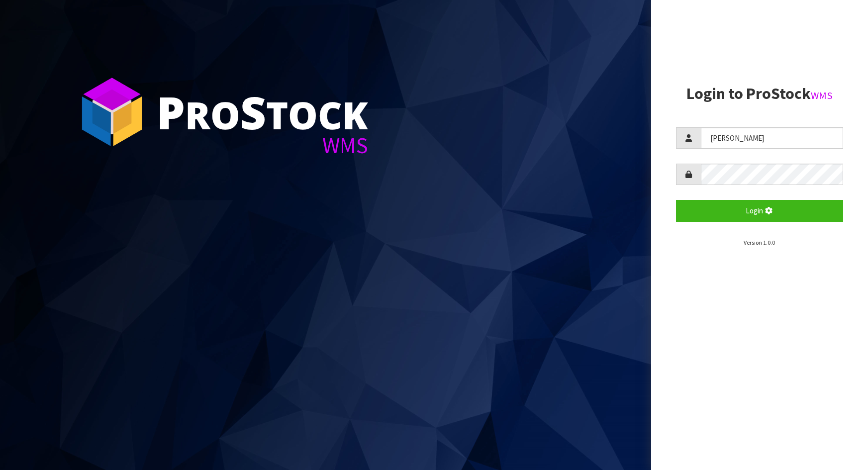  I want to click on img: ProStock Cube, so click(112, 112).